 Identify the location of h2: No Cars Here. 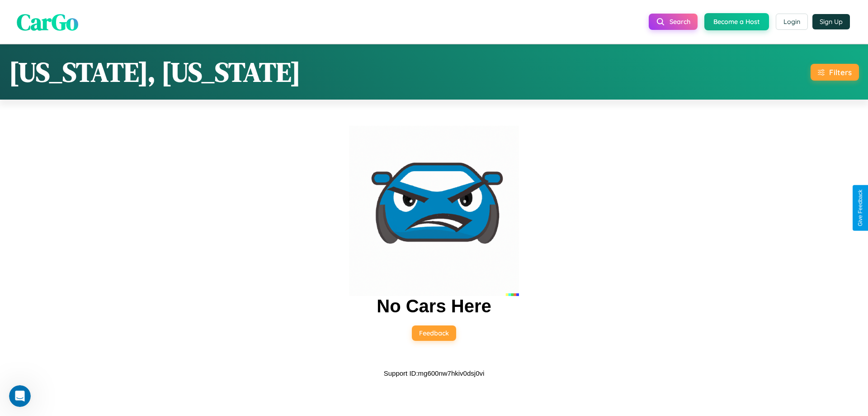
(434, 306).